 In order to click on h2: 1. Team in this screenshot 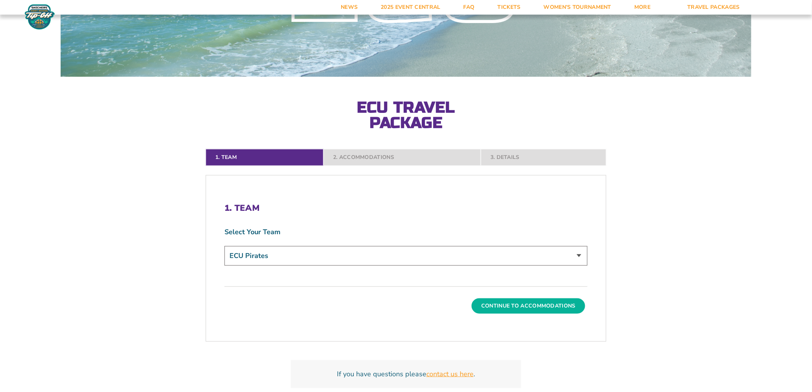, I will do `click(406, 208)`.